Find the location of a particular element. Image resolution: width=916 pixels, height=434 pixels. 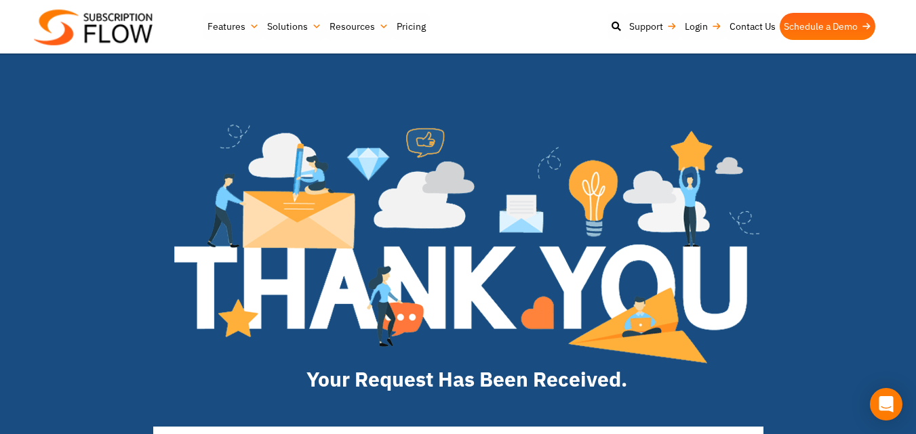

img: Subscriptionflow is located at coordinates (93, 27).